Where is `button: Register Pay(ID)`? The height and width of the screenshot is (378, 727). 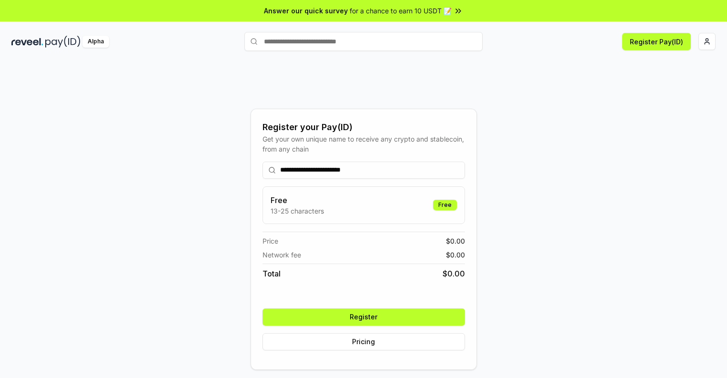
button: Register Pay(ID) is located at coordinates (656, 41).